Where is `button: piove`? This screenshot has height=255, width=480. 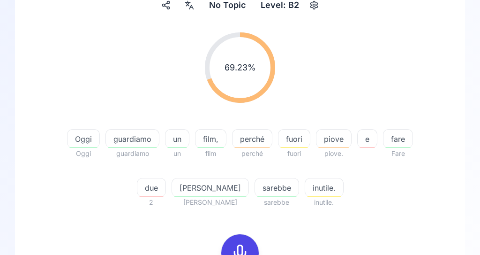 button: piove is located at coordinates (334, 139).